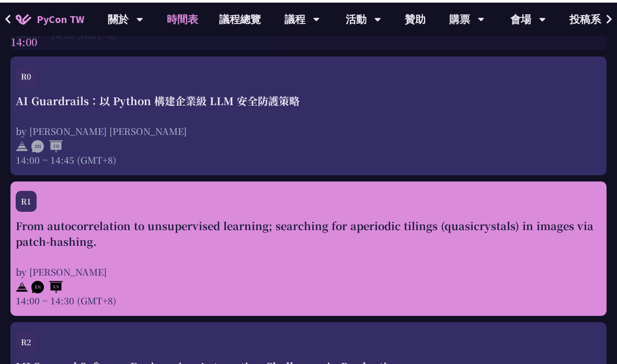 The image size is (617, 364). I want to click on img: Home icon of PyCon TW 2025, so click(23, 17).